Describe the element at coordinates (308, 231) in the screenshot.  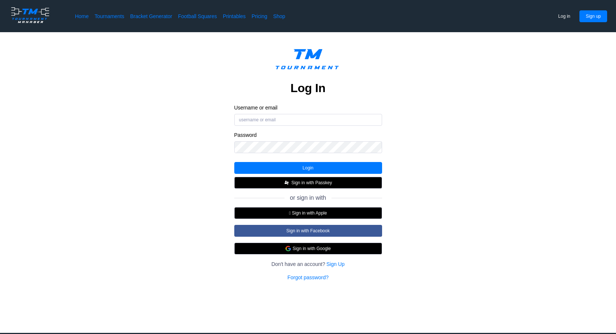
I see `button: Sign in with Facebook` at that location.